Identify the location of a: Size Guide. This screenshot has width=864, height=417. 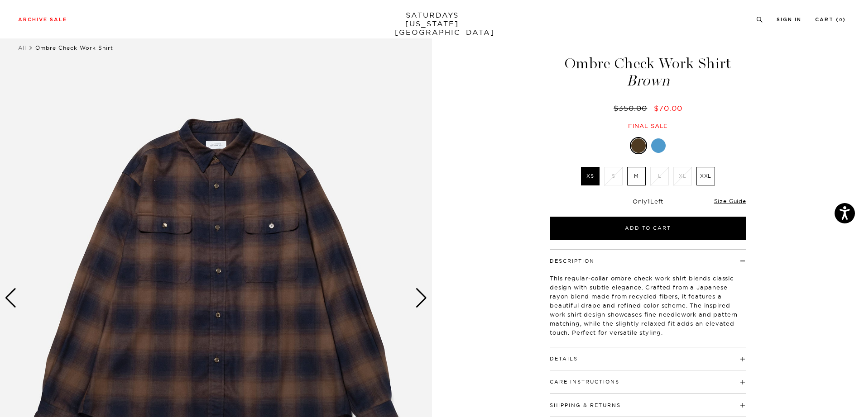
(730, 201).